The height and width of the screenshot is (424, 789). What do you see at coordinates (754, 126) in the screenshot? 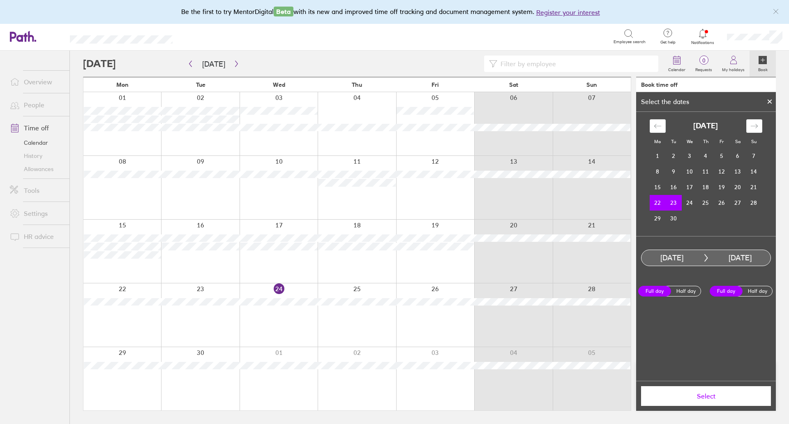
I see `div: Move forward to switch to the next month.` at bounding box center [754, 126].